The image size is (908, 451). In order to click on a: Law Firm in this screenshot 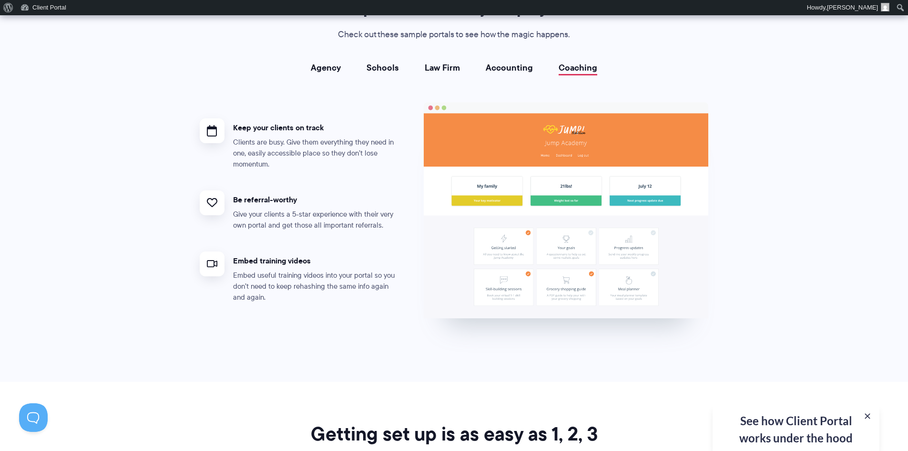, I will do `click(442, 68)`.